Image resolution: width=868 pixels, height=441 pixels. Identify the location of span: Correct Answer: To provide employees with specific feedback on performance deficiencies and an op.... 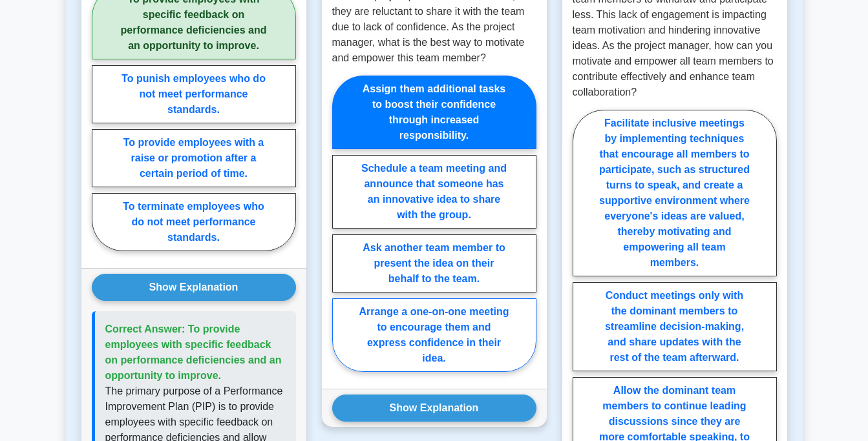
(193, 352).